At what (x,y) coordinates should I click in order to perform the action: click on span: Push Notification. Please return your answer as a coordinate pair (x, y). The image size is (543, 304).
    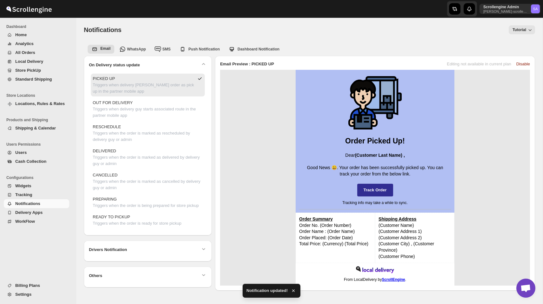
    Looking at the image, I should click on (204, 49).